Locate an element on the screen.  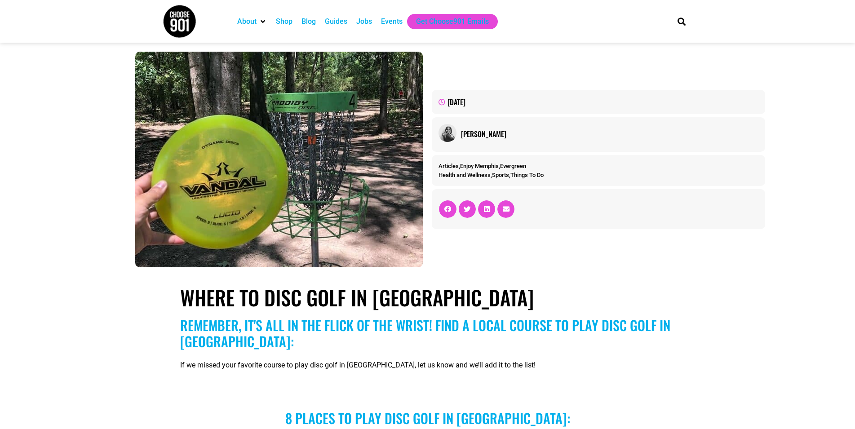
a: Events is located at coordinates (392, 22).